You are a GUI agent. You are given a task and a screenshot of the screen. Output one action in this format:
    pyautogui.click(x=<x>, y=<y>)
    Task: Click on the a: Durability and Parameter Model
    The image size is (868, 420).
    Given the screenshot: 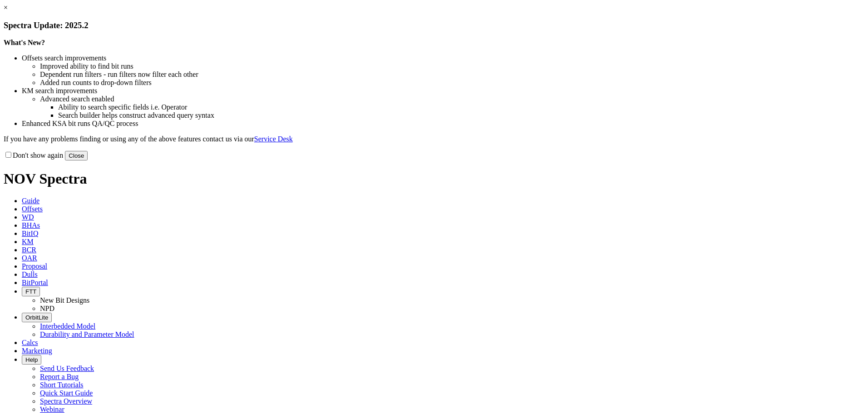 What is the action you would take?
    pyautogui.click(x=87, y=334)
    